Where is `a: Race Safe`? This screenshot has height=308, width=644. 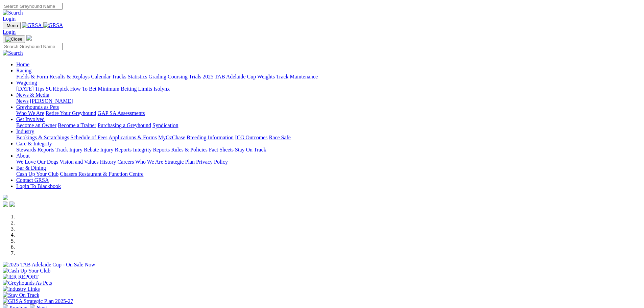
a: Race Safe is located at coordinates (280, 137).